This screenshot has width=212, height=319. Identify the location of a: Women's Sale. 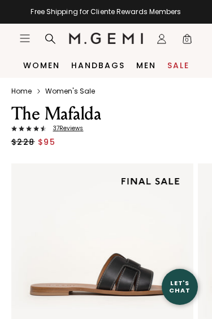
(70, 91).